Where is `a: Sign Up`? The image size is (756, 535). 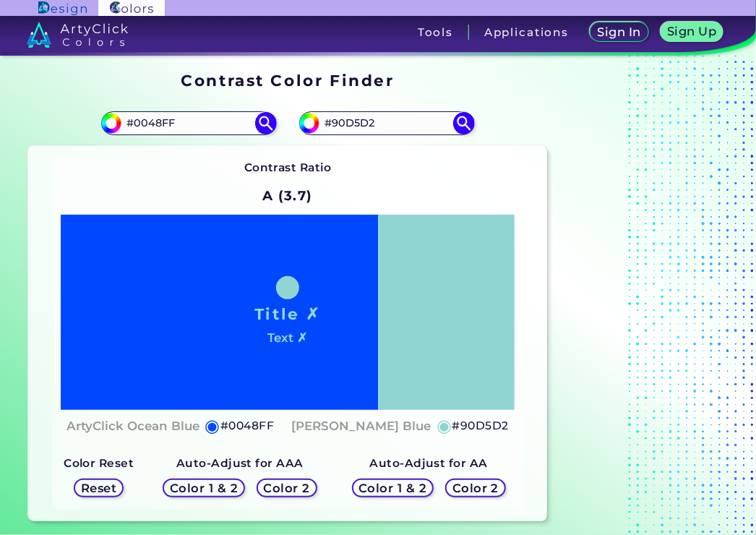 a: Sign Up is located at coordinates (691, 32).